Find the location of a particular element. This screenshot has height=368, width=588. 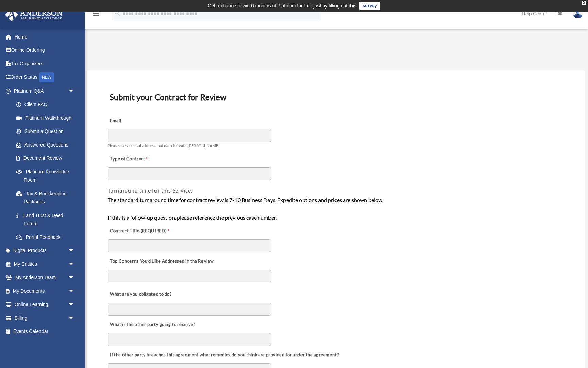

a: Platinum Q&Aarrow_drop_down is located at coordinates (45, 91).